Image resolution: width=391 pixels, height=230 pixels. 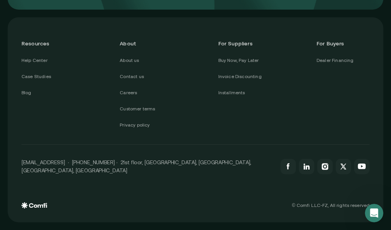 I want to click on a: Case Studies, so click(x=36, y=77).